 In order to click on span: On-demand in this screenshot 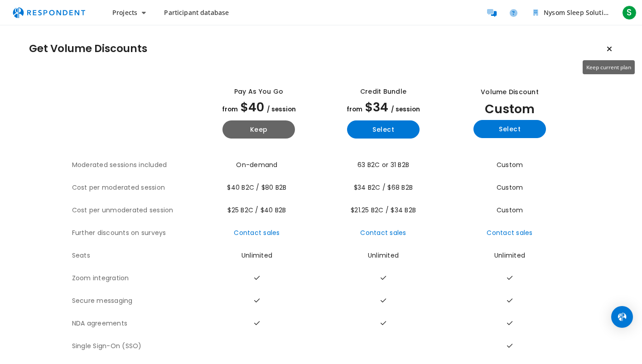, I will do `click(256, 165)`.